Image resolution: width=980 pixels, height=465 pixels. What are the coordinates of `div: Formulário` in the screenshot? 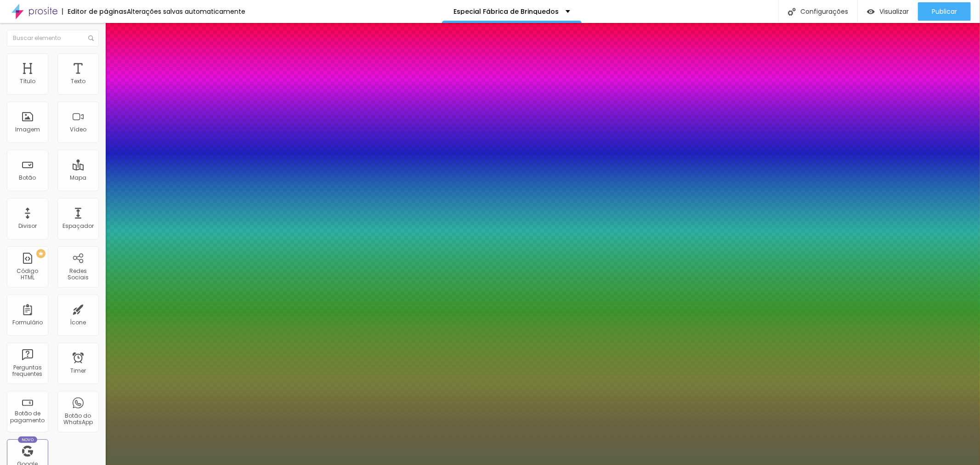 It's located at (28, 323).